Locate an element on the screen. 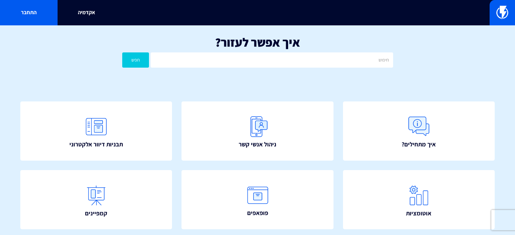  a: תבניות דיוור אלקטרוני is located at coordinates (96, 131).